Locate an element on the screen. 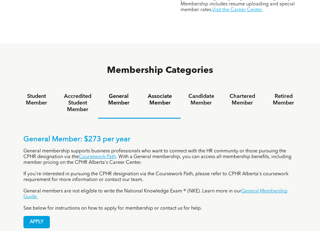  p: General membership supports business professionals who want to connect with the HR community or t... is located at coordinates (160, 157).